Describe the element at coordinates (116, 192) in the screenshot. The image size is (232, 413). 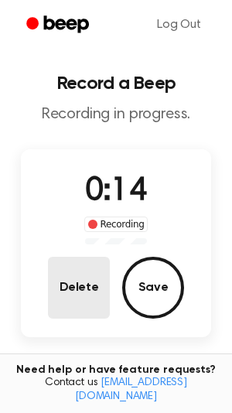
I see `span: 0:14` at that location.